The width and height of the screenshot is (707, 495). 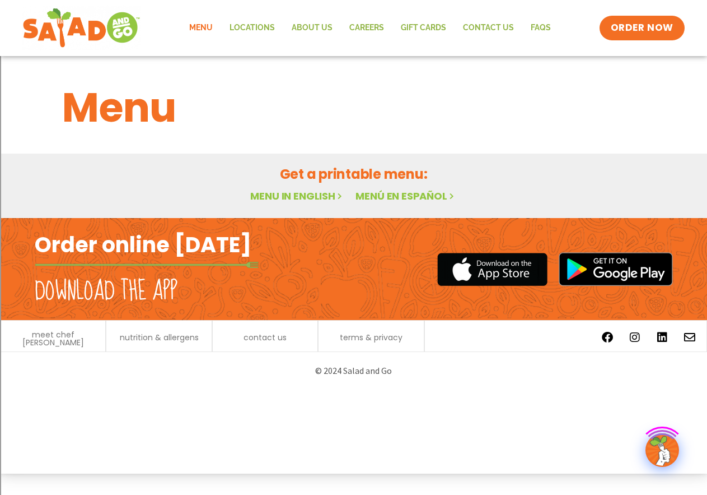 What do you see at coordinates (312, 28) in the screenshot?
I see `a: About Us` at bounding box center [312, 28].